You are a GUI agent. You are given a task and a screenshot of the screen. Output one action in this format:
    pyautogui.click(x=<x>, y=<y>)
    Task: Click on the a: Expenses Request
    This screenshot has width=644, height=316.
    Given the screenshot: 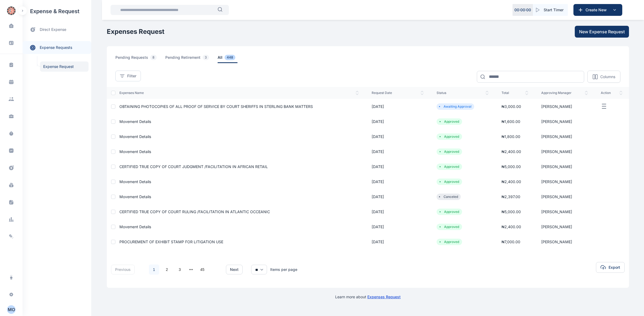 What is the action you would take?
    pyautogui.click(x=384, y=296)
    